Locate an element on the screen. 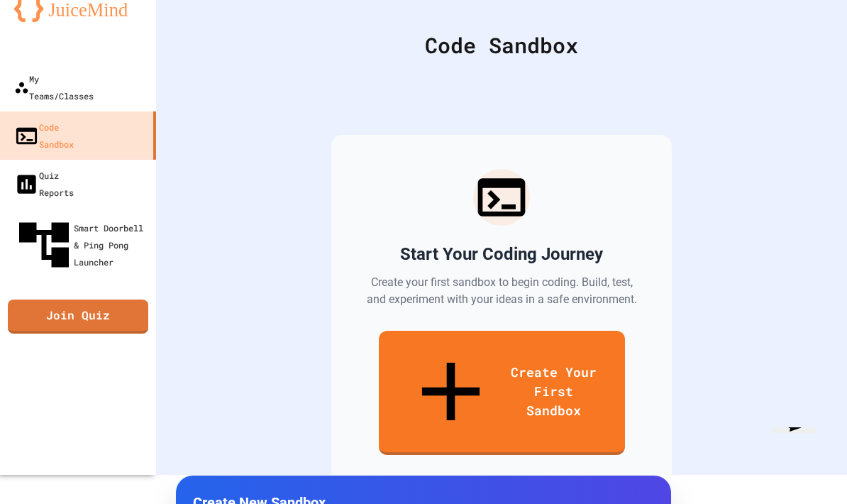 The width and height of the screenshot is (847, 504). div: Smart Doorbell & Ping Pong Launcher is located at coordinates (83, 245).